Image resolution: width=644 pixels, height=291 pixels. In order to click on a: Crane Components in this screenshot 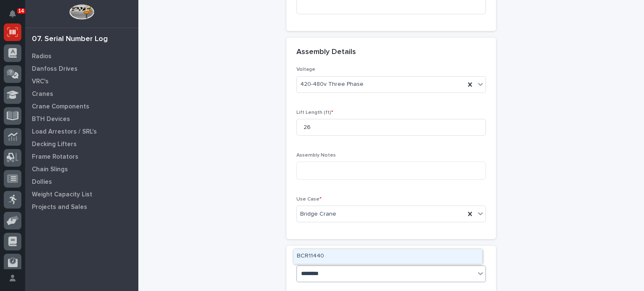, I will do `click(82, 106)`.